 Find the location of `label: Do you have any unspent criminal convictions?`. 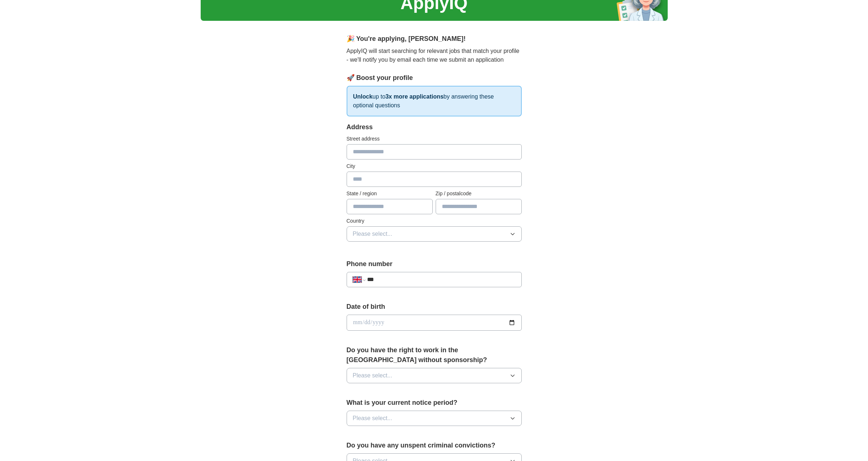

label: Do you have any unspent criminal convictions? is located at coordinates (434, 446).